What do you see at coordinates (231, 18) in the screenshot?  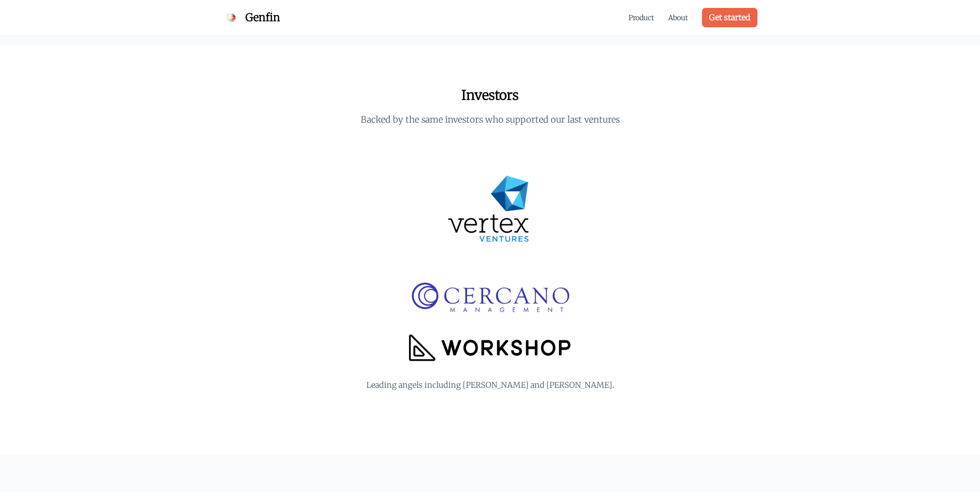 I see `img: Genfin Logo` at bounding box center [231, 18].